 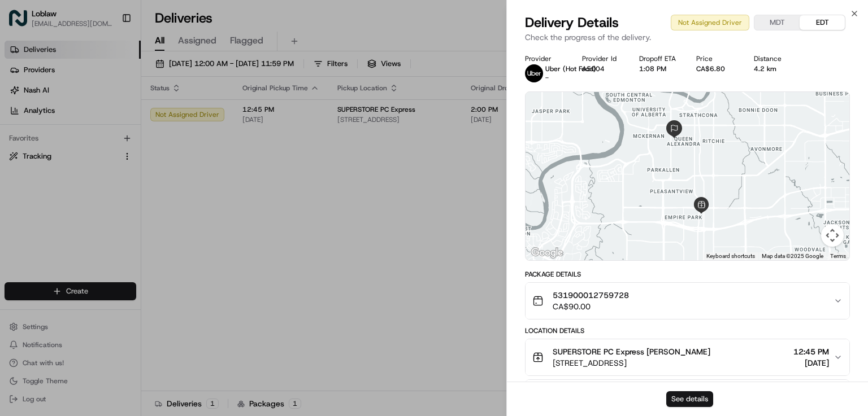 I want to click on span: Uber (Hot Food), so click(x=571, y=69).